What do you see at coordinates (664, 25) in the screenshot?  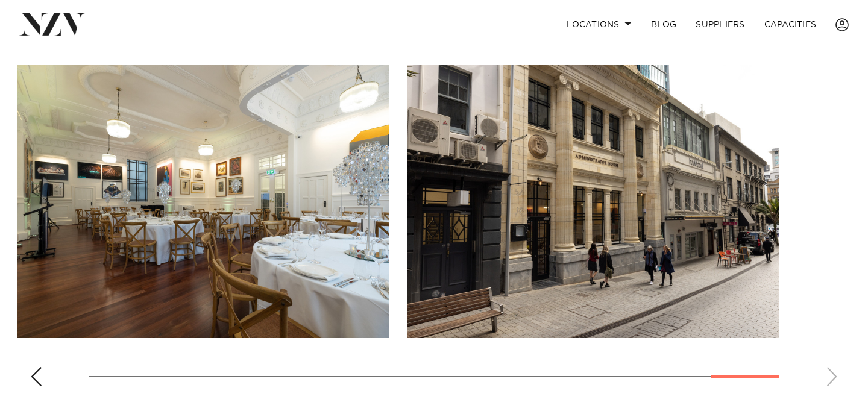 I see `a: BLOG` at bounding box center [664, 25].